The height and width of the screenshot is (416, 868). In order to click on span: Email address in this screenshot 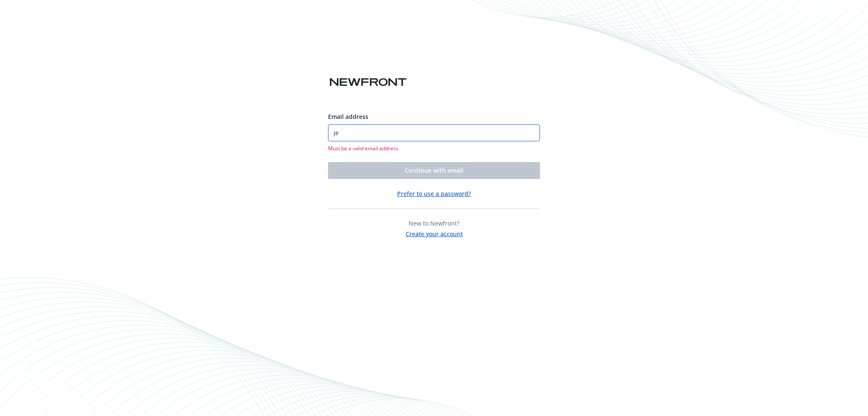, I will do `click(348, 117)`.